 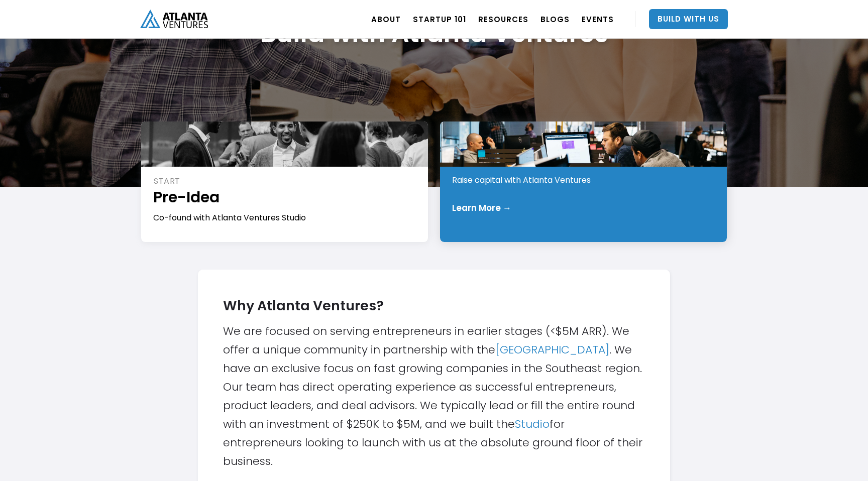 I want to click on div: We are focused on serving entrepreneurs in earlier stages (<$5M ARR). We offer a unique community..., so click(x=434, y=380).